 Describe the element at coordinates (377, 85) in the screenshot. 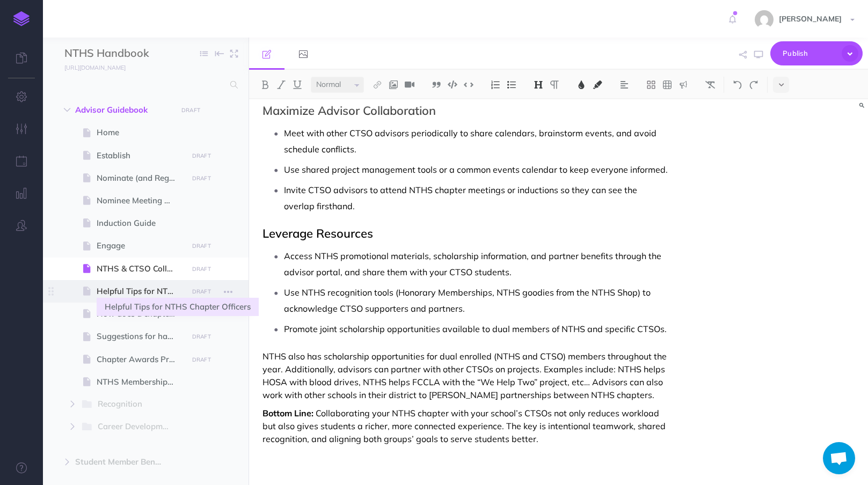

I see `img: Link button` at that location.